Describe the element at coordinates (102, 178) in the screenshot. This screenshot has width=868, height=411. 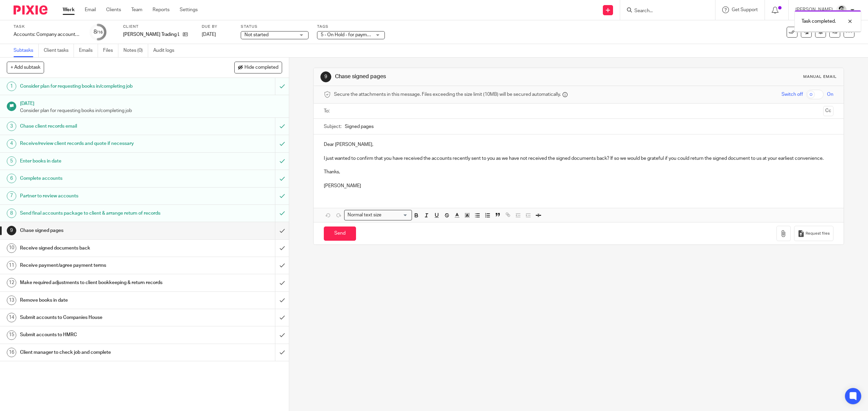
I see `h1: Complete accounts` at that location.